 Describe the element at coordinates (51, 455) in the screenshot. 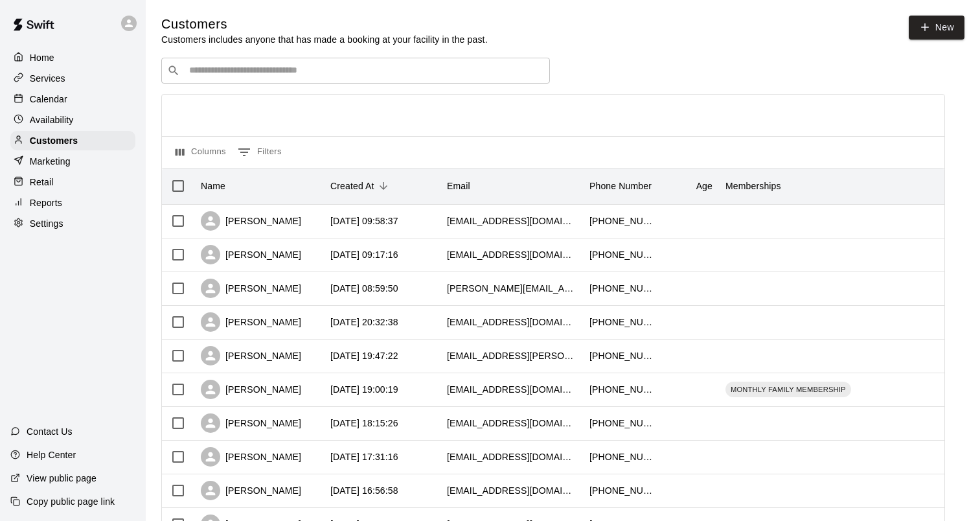

I see `p: Help Center` at that location.